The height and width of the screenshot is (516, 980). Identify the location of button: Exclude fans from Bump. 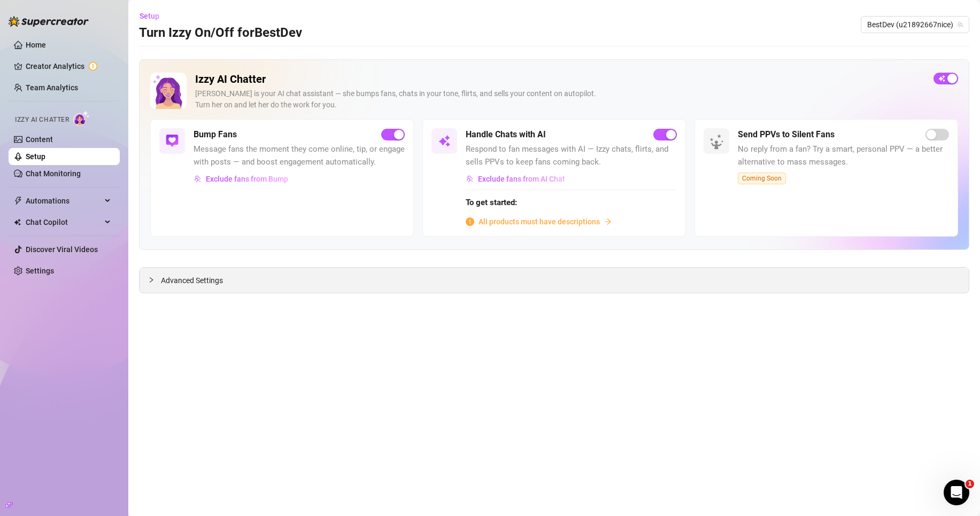
(241, 179).